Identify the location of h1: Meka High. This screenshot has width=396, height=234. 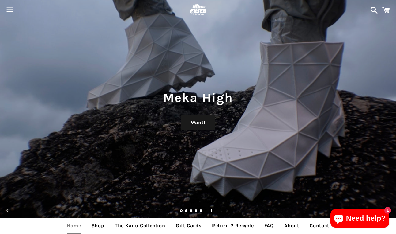
(198, 97).